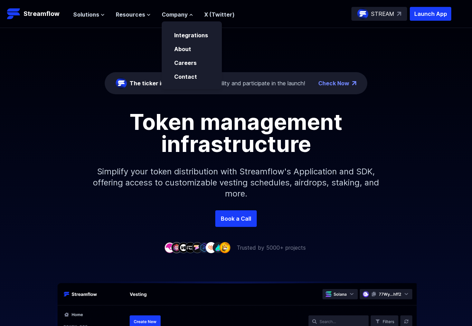 This screenshot has width=472, height=326. I want to click on img: company-9, so click(225, 247).